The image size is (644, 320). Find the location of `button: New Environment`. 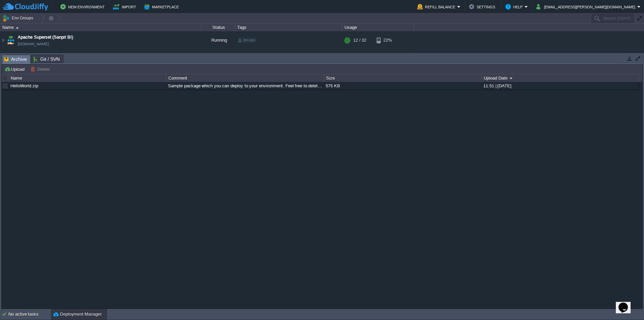

button: New Environment is located at coordinates (84, 7).